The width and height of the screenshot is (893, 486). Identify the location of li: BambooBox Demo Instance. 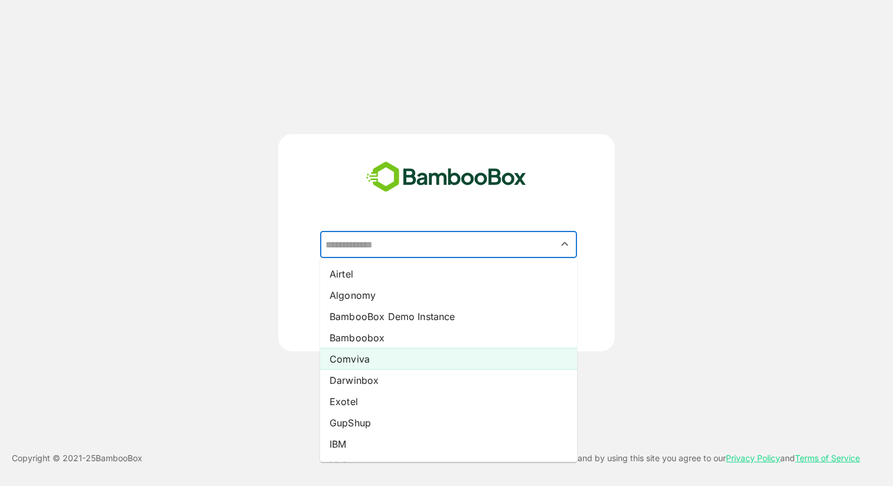
(448, 317).